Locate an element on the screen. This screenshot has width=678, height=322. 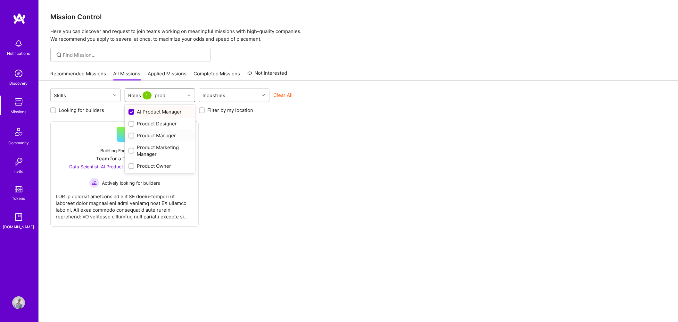
div: AI Product Manager is located at coordinates (160, 112).